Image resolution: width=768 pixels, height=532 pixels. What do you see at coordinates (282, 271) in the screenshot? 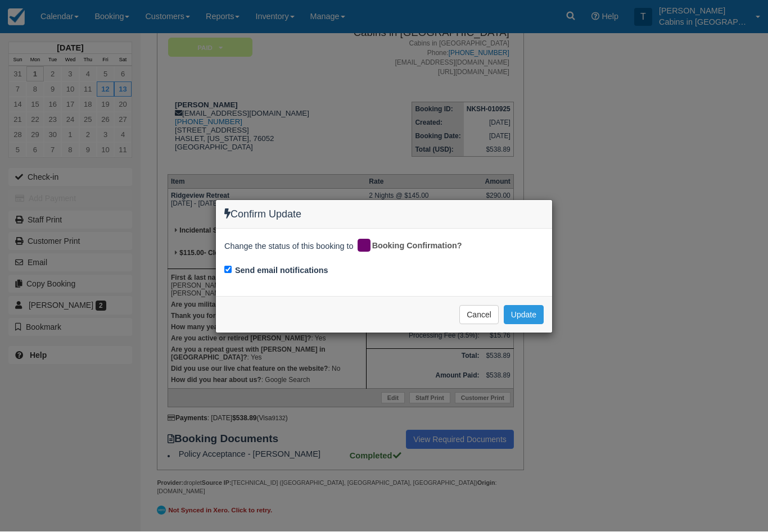
I see `label: Send email notifications` at bounding box center [282, 271].